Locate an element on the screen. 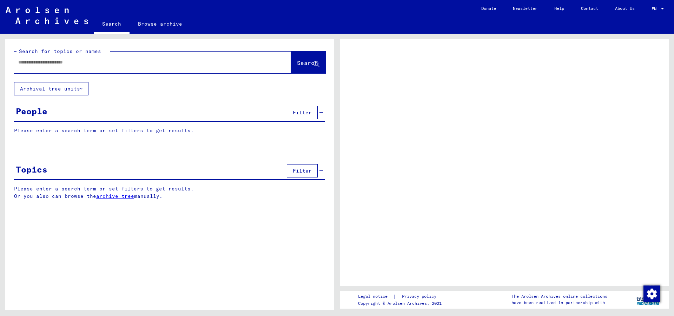 This screenshot has height=316, width=674. div: People is located at coordinates (32, 111).